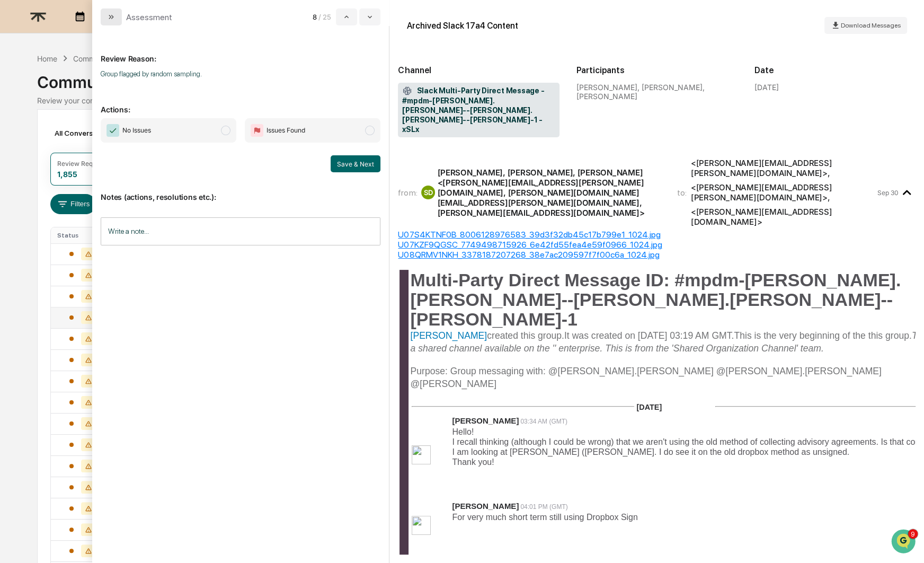 This screenshot has height=563, width=924. I want to click on img: 8933085812038_c878075ebb4cc5468115_72.jpg, so click(32, 90).